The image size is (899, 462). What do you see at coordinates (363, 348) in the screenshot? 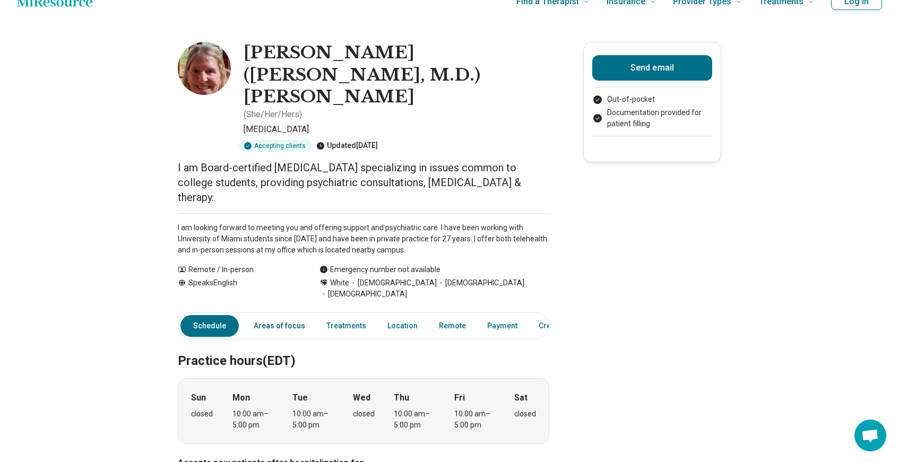
I see `h2: Practice hours (EDT)` at bounding box center [363, 348].